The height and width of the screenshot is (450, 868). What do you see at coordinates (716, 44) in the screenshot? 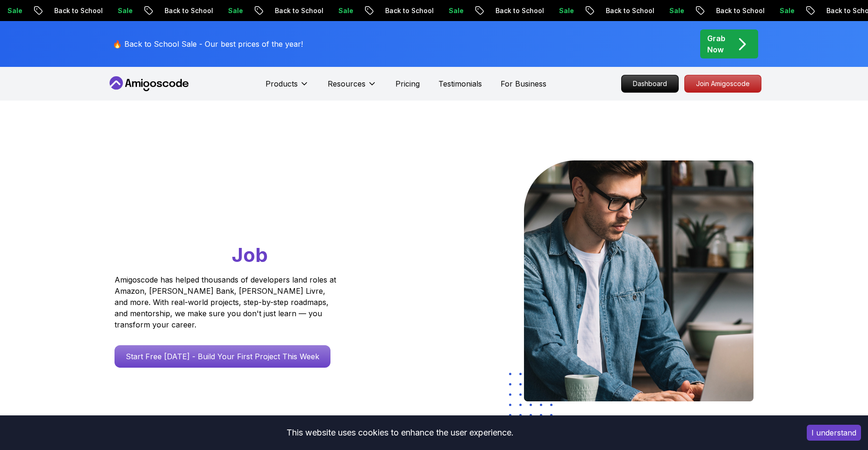
I see `p: Grab Now` at bounding box center [716, 44].